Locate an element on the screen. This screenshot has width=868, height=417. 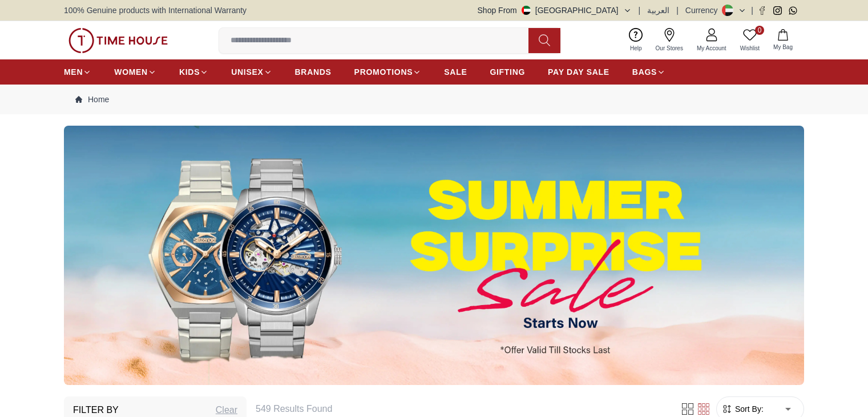
span: KIDS is located at coordinates (190, 72).